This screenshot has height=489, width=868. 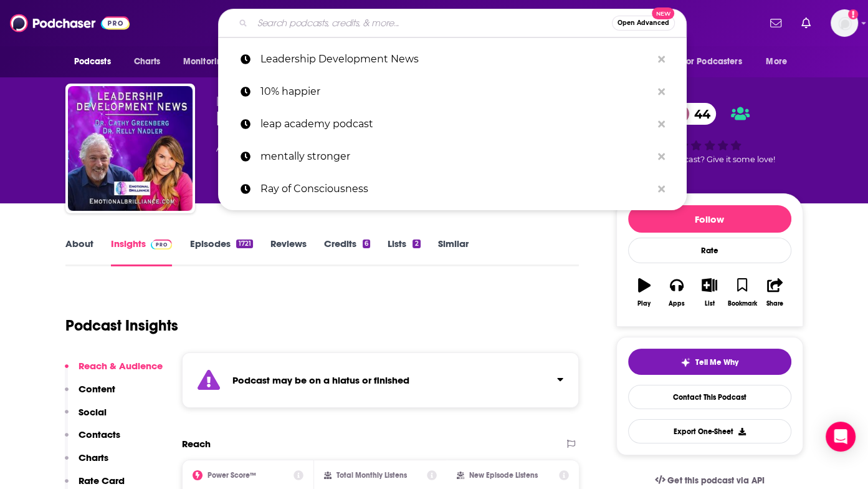 What do you see at coordinates (710, 250) in the screenshot?
I see `div: Rate` at bounding box center [710, 250].